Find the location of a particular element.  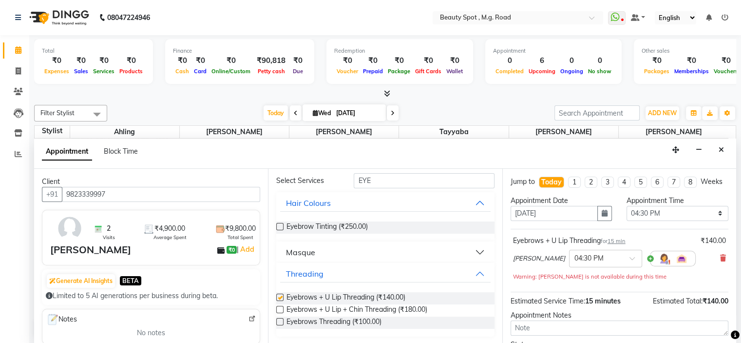

span: Estimated Total: is located at coordinates (678, 301).